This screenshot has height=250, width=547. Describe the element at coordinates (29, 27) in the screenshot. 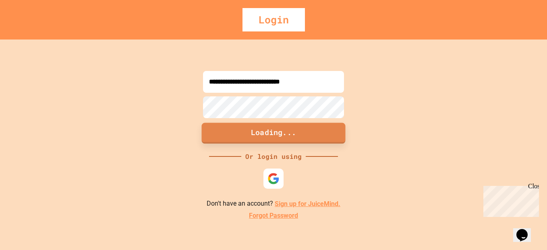

I see `div: Chat with us now!Close` at that location.